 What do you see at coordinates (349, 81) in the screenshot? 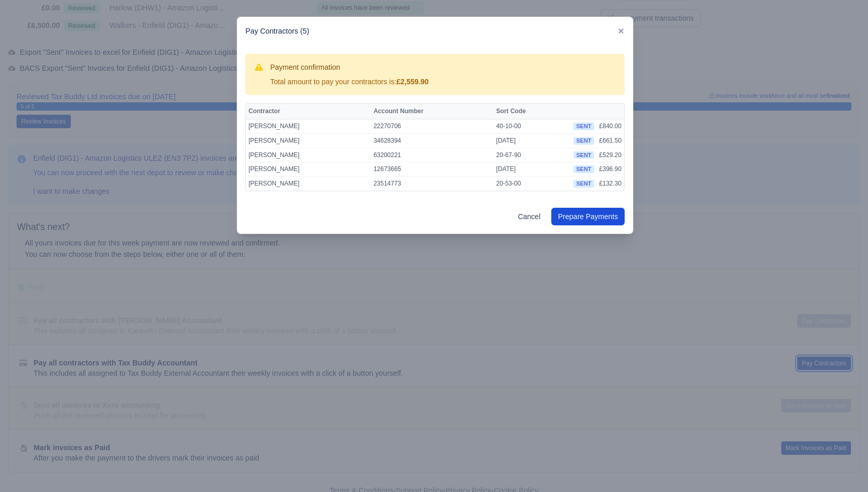
I see `div: Total amount to pay your contractors is:` at bounding box center [349, 81].